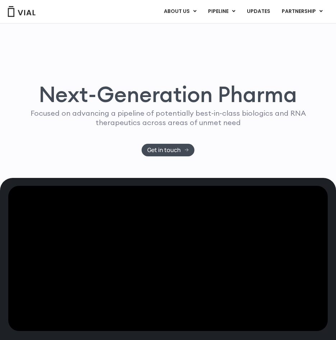  I want to click on a: PIPELINEMenu Toggle, so click(221, 11).